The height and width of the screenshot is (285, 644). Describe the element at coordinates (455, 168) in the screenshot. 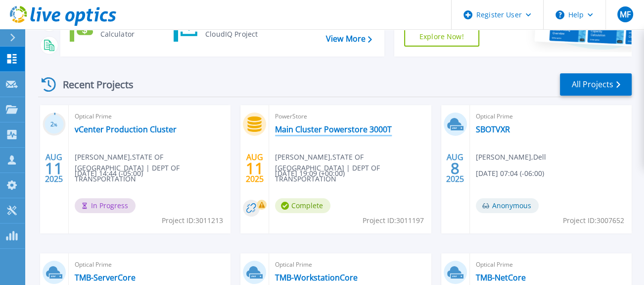

I see `span: 8` at that location.